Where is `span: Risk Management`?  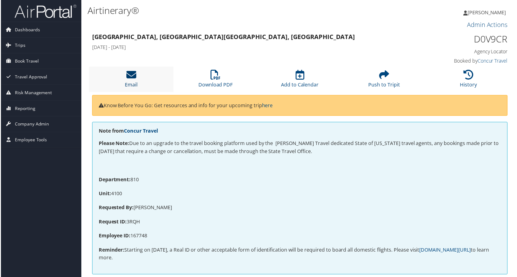 span: Risk Management is located at coordinates (33, 93).